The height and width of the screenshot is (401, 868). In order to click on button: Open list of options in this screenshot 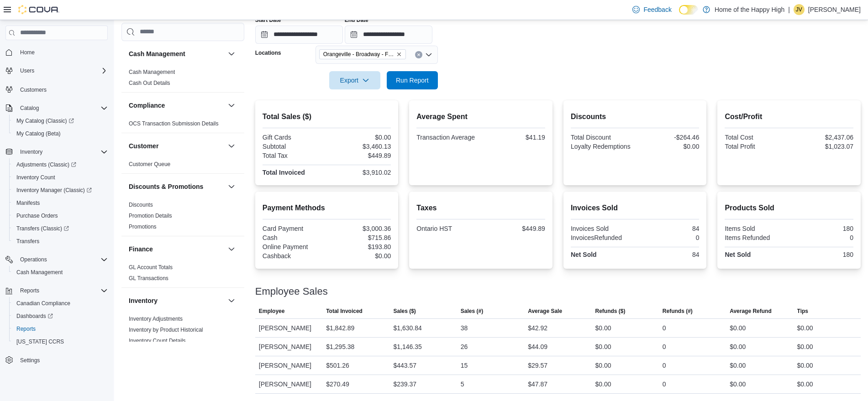, I will do `click(429, 55)`.